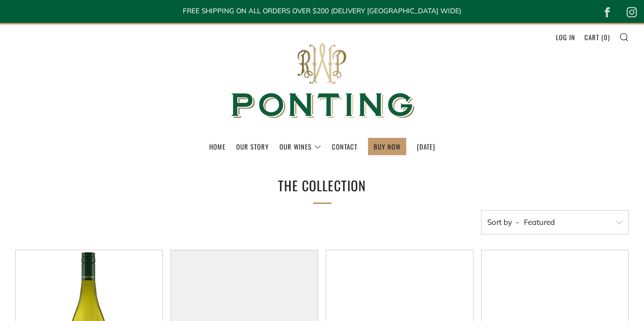 This screenshot has height=321, width=644. I want to click on a: Cart (0), so click(598, 37).